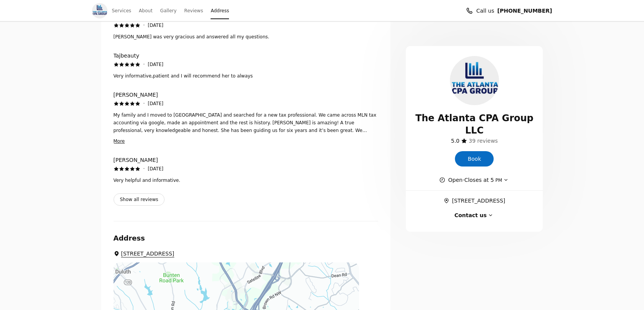 The image size is (644, 310). Describe the element at coordinates (246, 118) in the screenshot. I see `li: 5 star review by Lisa Anderson` at that location.